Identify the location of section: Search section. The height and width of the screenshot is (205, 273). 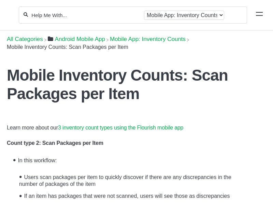
(133, 15).